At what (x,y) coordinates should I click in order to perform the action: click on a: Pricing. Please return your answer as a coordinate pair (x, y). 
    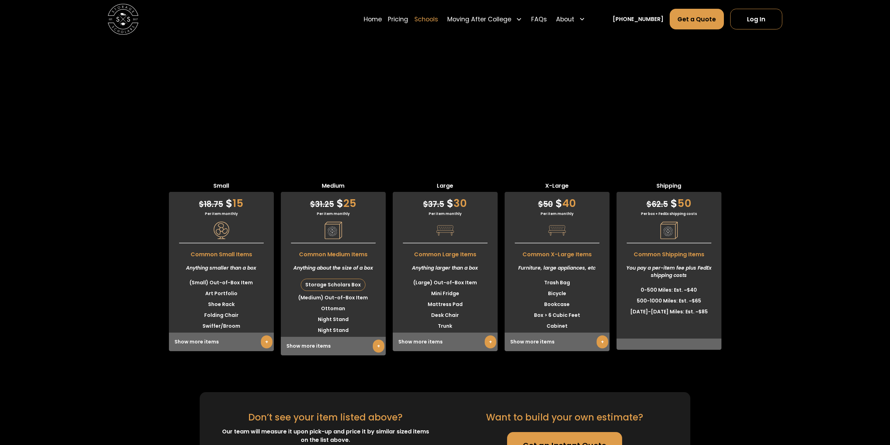
    Looking at the image, I should click on (398, 19).